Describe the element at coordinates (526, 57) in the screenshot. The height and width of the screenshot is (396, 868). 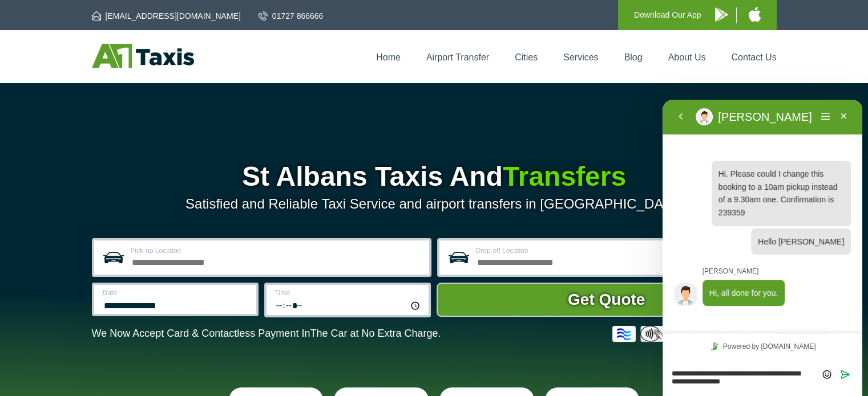
I see `a: Cities` at that location.